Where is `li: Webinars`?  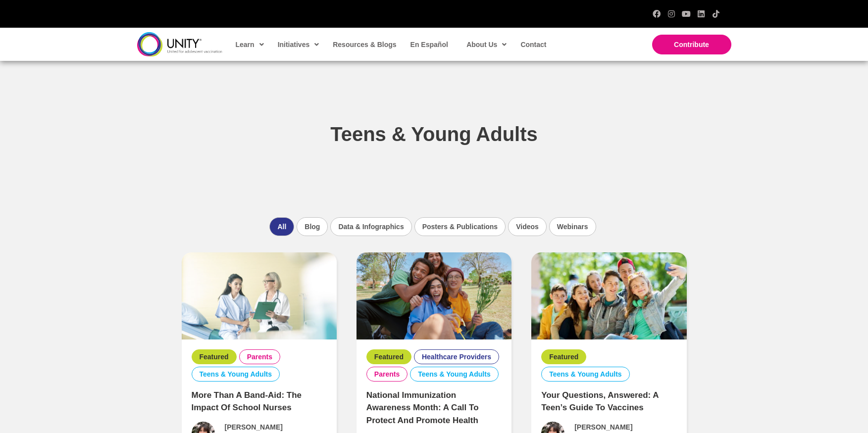 li: Webinars is located at coordinates (572, 226).